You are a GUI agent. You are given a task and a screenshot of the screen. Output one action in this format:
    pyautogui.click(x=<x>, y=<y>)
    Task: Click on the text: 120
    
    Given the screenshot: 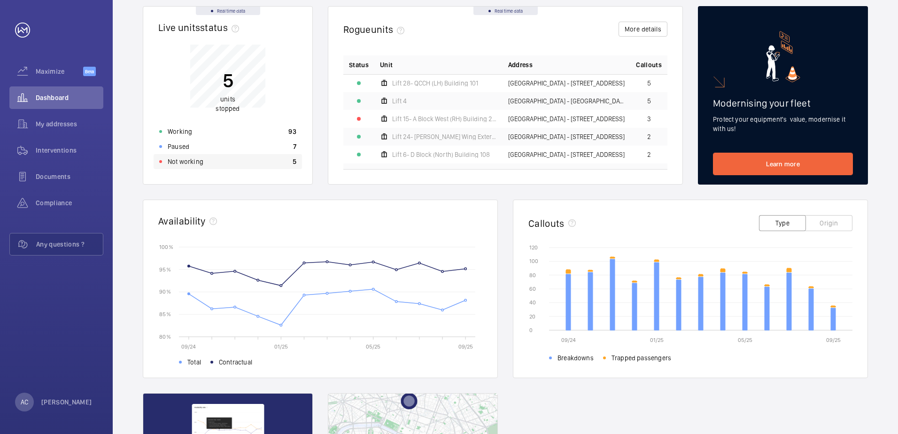 What is the action you would take?
    pyautogui.click(x=534, y=248)
    